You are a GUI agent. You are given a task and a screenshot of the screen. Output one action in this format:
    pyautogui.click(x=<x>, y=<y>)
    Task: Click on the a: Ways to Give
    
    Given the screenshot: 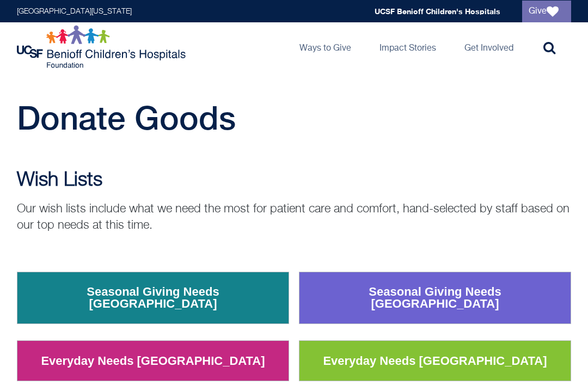 What is the action you would take?
    pyautogui.click(x=325, y=47)
    